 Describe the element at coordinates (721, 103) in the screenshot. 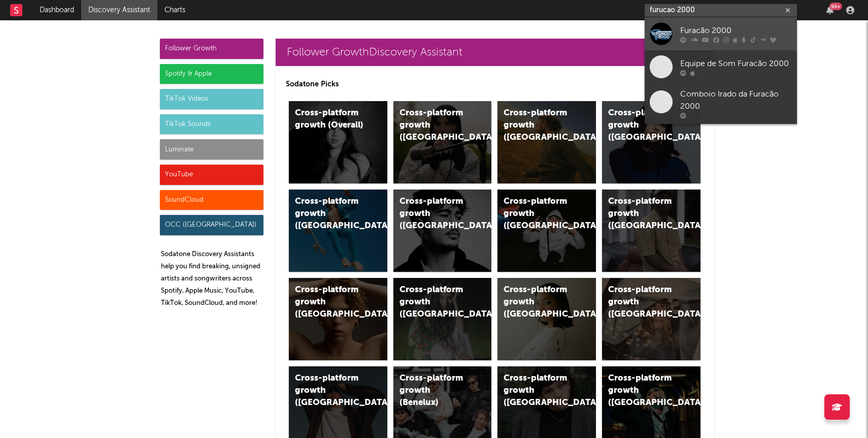

I see `a: Comboio Irado da Furacão 2000` at that location.